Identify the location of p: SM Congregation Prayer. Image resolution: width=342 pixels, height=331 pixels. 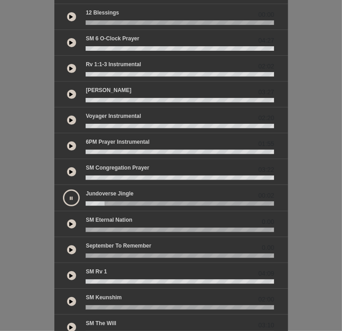
(117, 168).